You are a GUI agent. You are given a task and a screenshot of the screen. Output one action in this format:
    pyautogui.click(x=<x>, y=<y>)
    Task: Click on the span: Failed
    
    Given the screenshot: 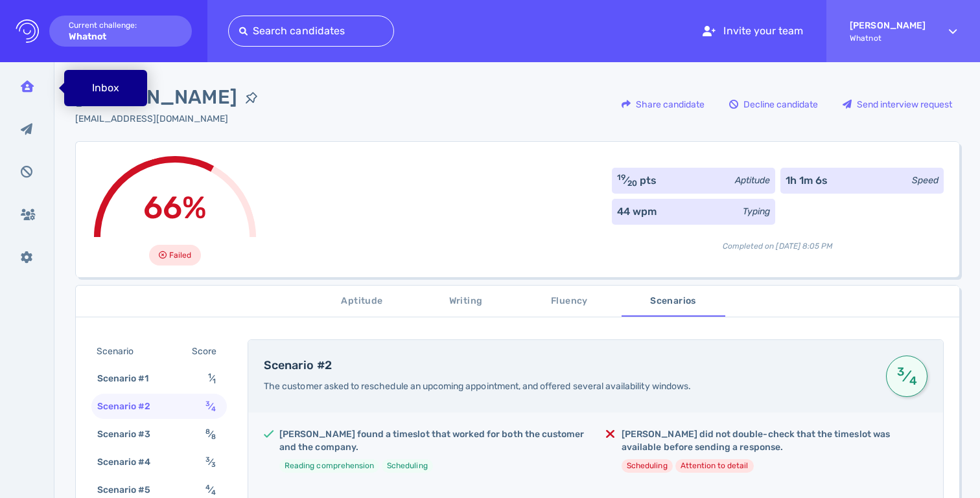 What is the action you would take?
    pyautogui.click(x=180, y=255)
    